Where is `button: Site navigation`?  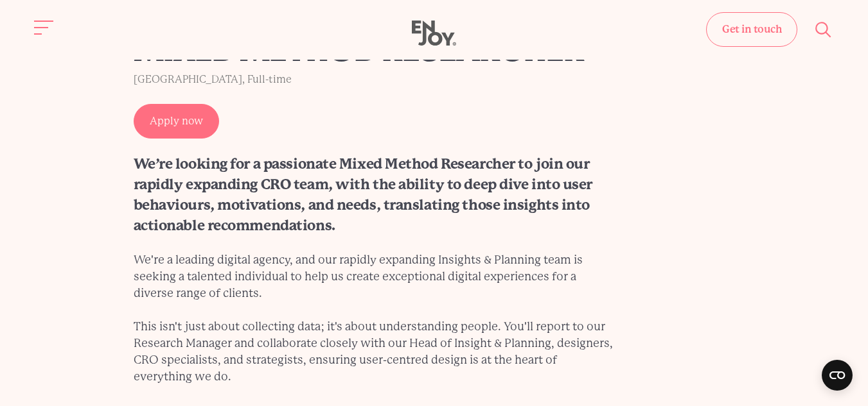 button: Site navigation is located at coordinates (44, 27).